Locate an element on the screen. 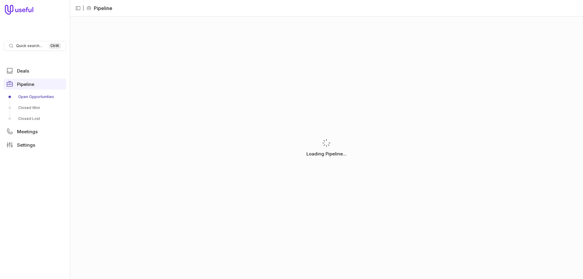  a: Closed Lost is located at coordinates (35, 119).